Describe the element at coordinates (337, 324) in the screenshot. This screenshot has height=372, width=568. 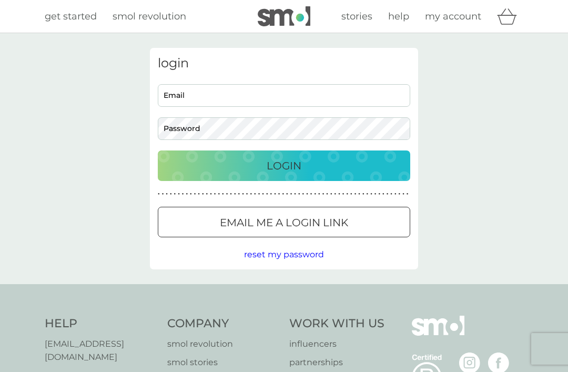
I see `h4: Work With Us` at that location.